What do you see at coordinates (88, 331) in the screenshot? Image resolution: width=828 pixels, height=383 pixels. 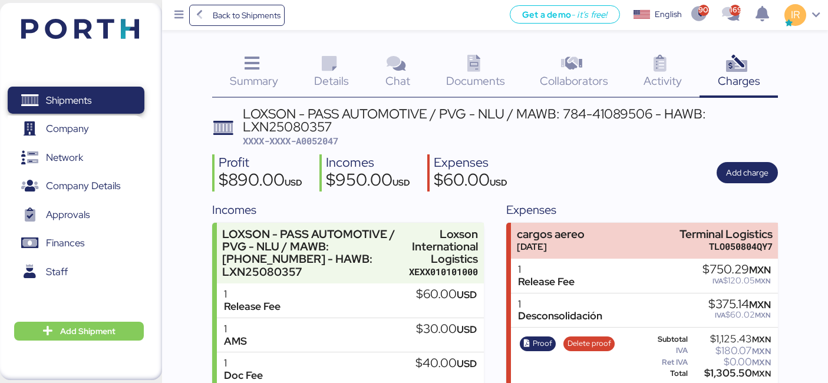 I see `span: Add Shipment` at bounding box center [88, 331].